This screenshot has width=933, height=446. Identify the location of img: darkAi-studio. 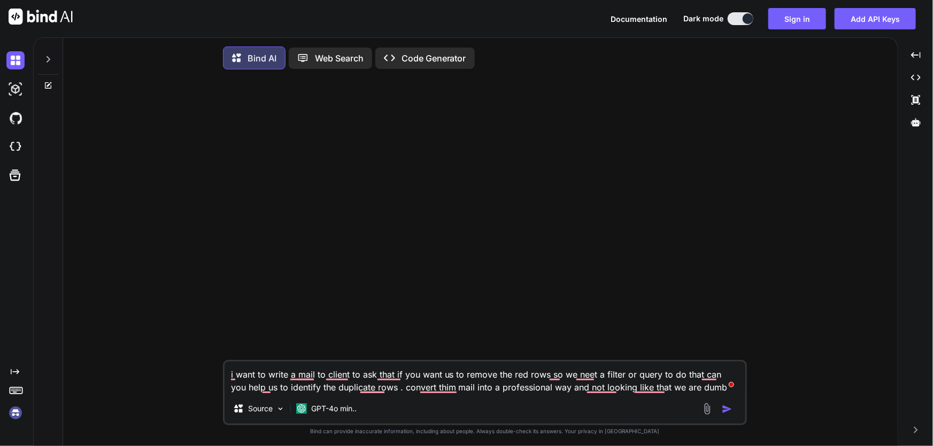
(15, 89).